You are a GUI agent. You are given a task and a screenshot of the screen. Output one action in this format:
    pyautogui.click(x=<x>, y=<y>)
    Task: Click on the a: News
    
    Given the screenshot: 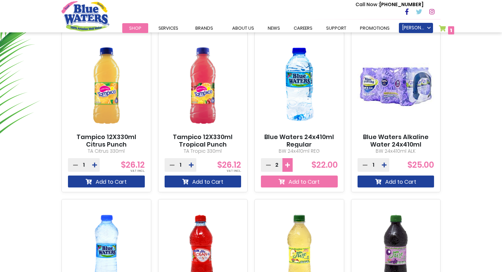 What is the action you would take?
    pyautogui.click(x=274, y=28)
    